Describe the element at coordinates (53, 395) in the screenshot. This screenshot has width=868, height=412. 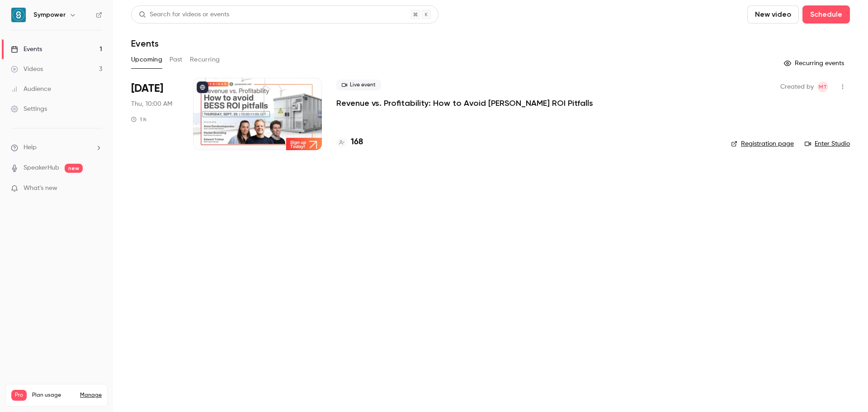
I see `span: Plan usage` at that location.